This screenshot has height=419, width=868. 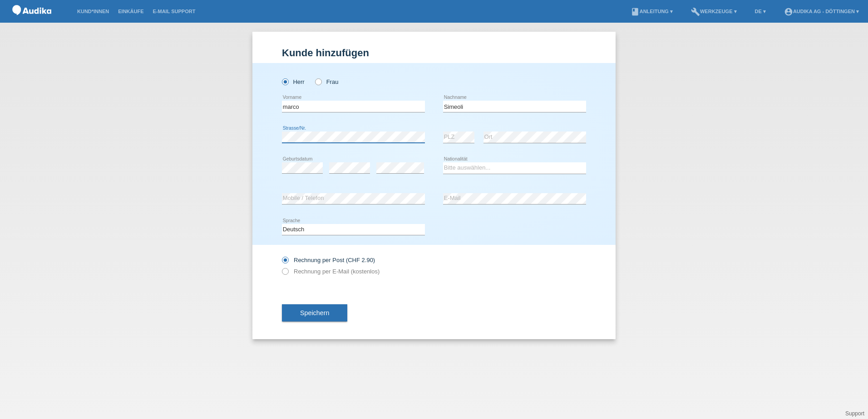 What do you see at coordinates (131, 11) in the screenshot?
I see `a: Einkäufe` at bounding box center [131, 11].